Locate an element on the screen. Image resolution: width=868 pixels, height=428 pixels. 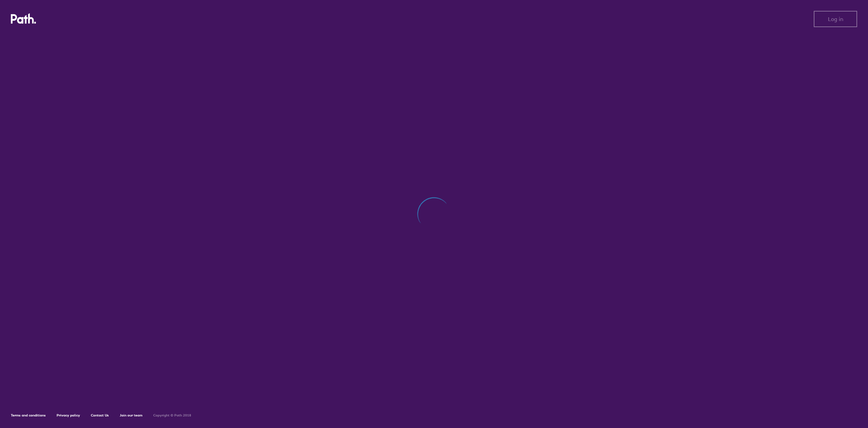
a: Terms and conditions is located at coordinates (28, 415).